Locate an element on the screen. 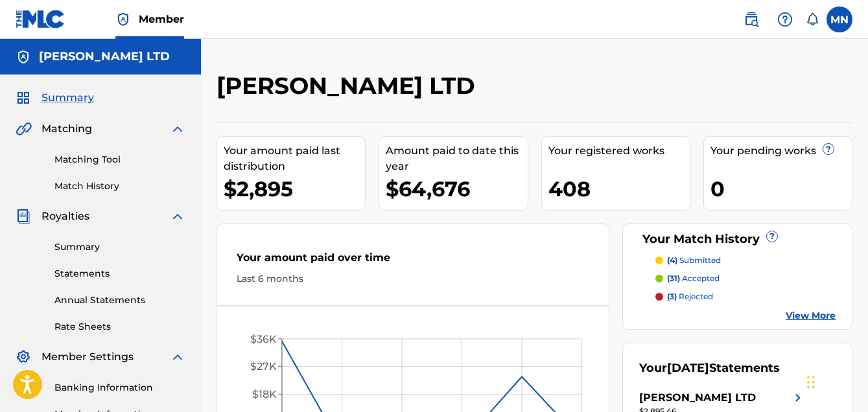  a: View More is located at coordinates (811, 316).